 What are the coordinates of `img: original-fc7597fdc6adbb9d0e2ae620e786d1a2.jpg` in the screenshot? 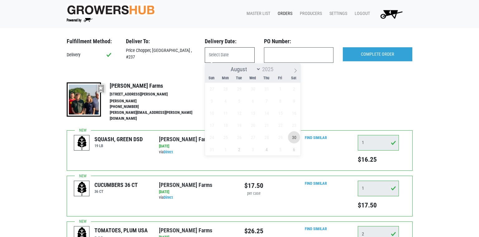 It's located at (111, 10).